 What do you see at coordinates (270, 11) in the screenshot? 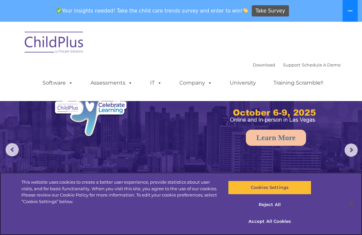
I see `a: Take Survey` at bounding box center [270, 11].